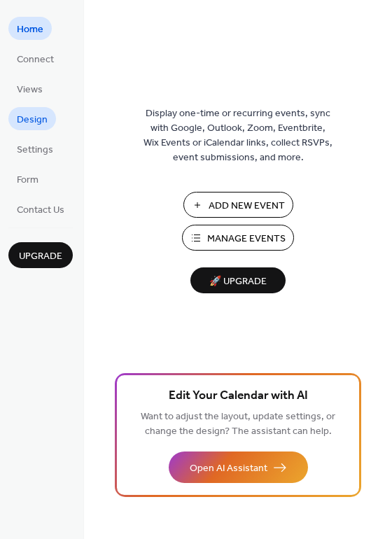  What do you see at coordinates (247, 206) in the screenshot?
I see `span: Add New Event` at bounding box center [247, 206].